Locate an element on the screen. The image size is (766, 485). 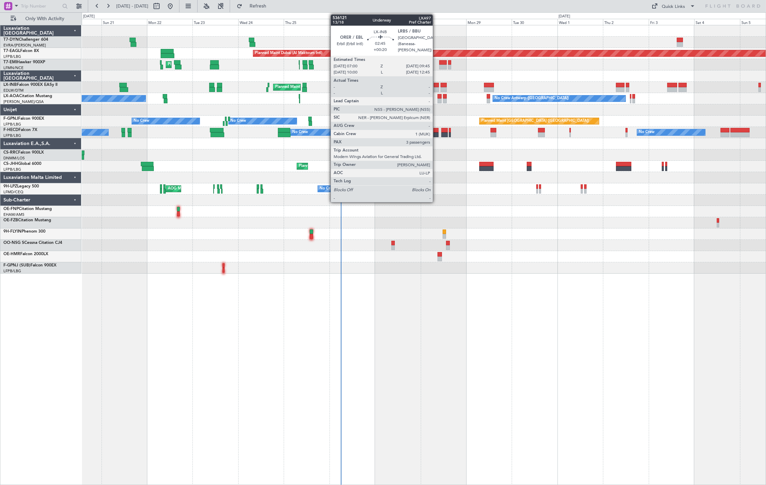
a: F-GPNJFalcon 900EX is located at coordinates (24, 119).